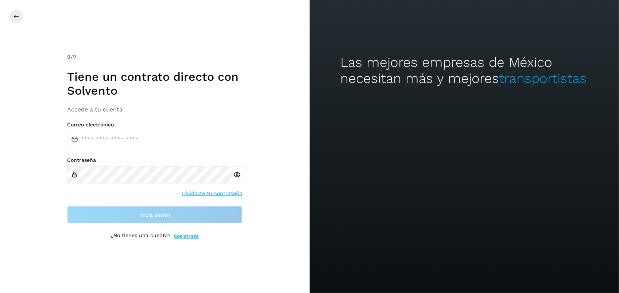 Image resolution: width=619 pixels, height=293 pixels. Describe the element at coordinates (155, 214) in the screenshot. I see `span: Inicia sesión` at that location.